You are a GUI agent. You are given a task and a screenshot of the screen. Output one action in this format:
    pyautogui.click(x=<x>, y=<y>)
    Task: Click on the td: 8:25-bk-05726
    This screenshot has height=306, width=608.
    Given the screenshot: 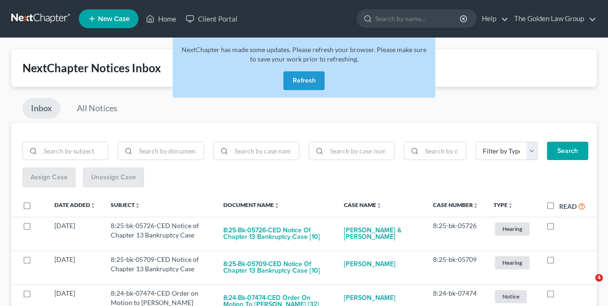 What is the action you would take?
    pyautogui.click(x=456, y=234)
    